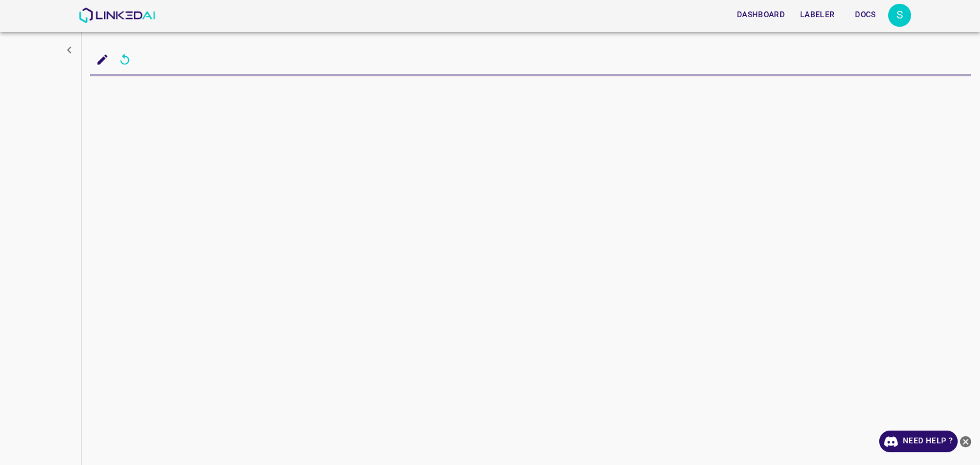 Image resolution: width=980 pixels, height=465 pixels. Describe the element at coordinates (817, 15) in the screenshot. I see `a: Labeler` at that location.